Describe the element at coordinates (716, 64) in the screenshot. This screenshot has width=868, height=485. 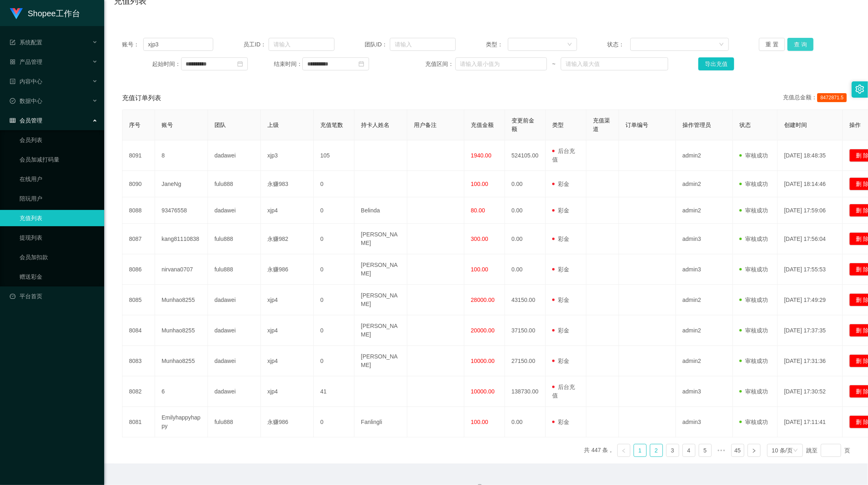
I see `button: 导出充值` at that location.